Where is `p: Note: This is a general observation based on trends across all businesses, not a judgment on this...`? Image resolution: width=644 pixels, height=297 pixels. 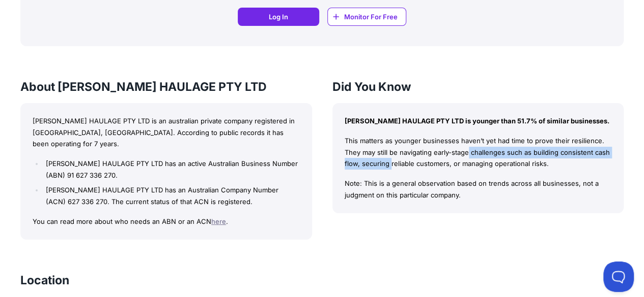 p: Note: This is a general observation based on trends across all businesses, not a judgment on this... is located at coordinates (478, 189).